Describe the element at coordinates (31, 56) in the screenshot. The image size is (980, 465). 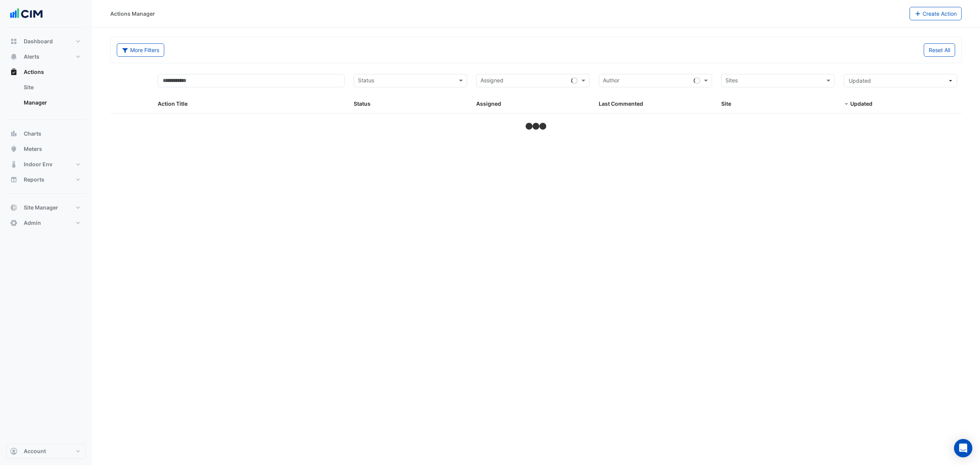
I see `span: Alerts` at that location.